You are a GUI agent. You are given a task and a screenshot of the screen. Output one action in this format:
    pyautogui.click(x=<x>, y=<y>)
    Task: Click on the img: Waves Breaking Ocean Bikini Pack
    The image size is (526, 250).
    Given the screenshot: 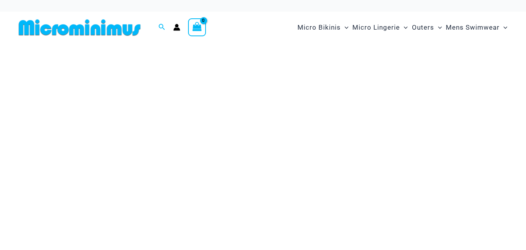 What is the action you would take?
    pyautogui.click(x=263, y=136)
    